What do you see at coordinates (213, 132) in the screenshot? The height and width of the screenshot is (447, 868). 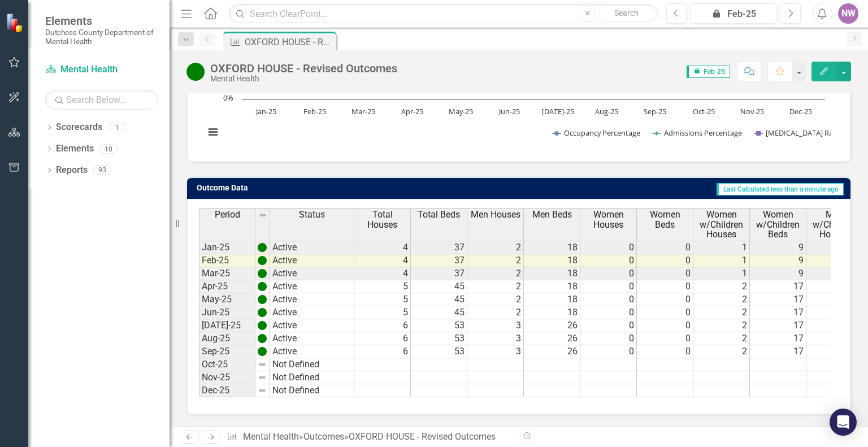 I see `button: View chart menu, Chart` at bounding box center [213, 132].